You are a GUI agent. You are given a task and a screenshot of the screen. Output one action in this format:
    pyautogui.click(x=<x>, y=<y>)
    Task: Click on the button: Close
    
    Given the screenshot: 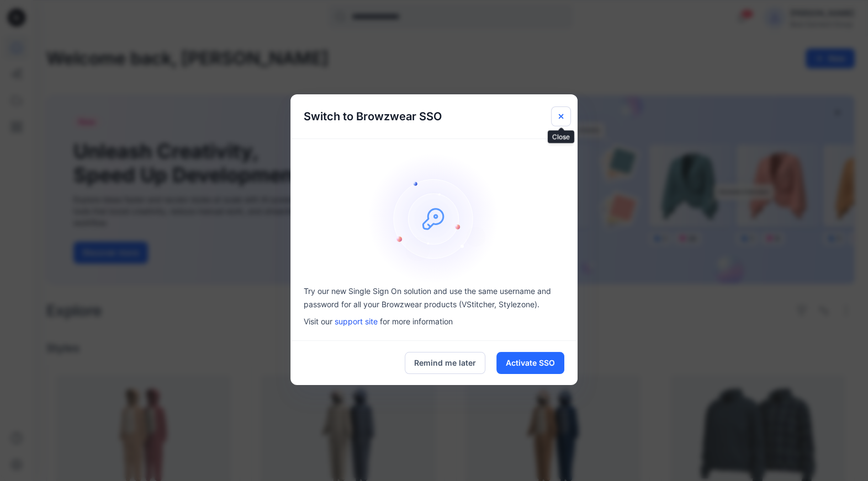 What is the action you would take?
    pyautogui.click(x=561, y=116)
    